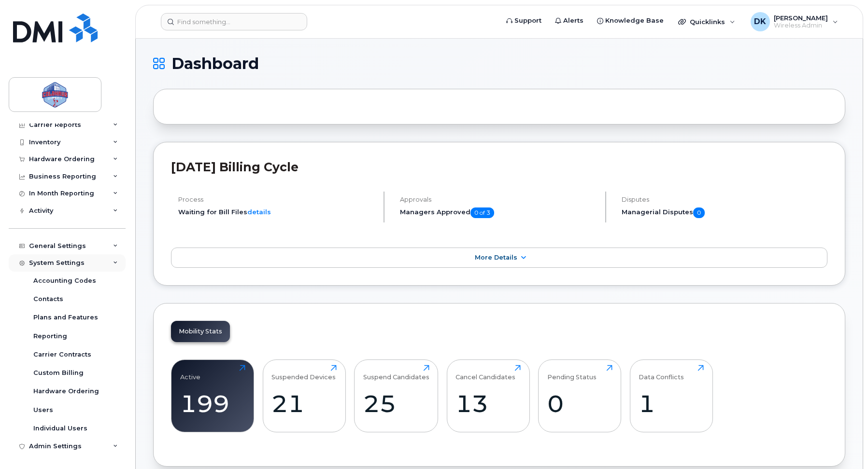  Describe the element at coordinates (396, 373) in the screenshot. I see `div: Suspend Candidates` at that location.